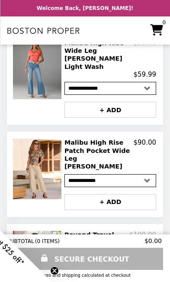 The width and height of the screenshot is (170, 282). Describe the element at coordinates (38, 169) in the screenshot. I see `img: Malibu High Rise Patch Pocket Wide Leg Jean Sandshell` at that location.